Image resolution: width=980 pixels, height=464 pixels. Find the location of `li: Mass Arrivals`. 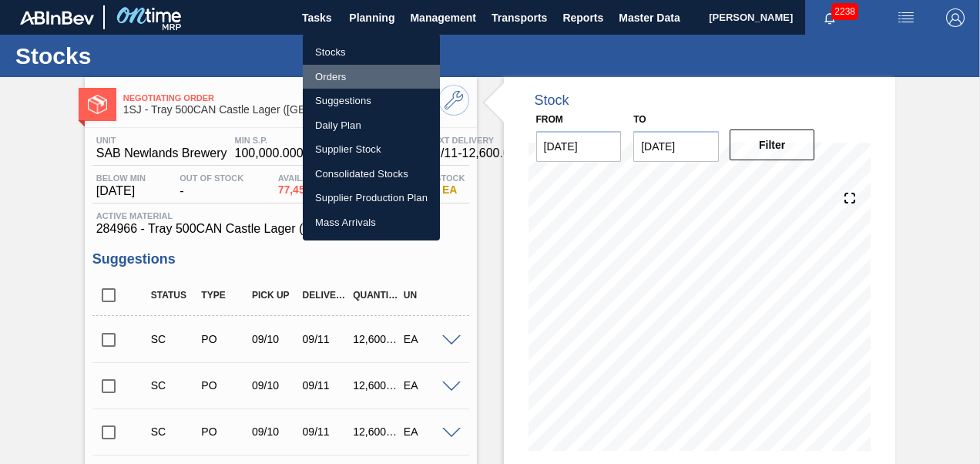

li: Mass Arrivals is located at coordinates (371, 223).